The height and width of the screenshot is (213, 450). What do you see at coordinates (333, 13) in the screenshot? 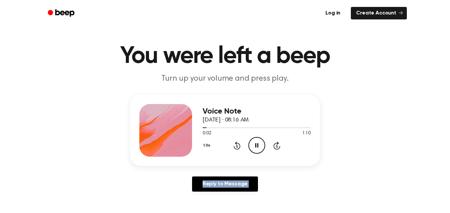
I see `a: Log in` at bounding box center [333, 13].